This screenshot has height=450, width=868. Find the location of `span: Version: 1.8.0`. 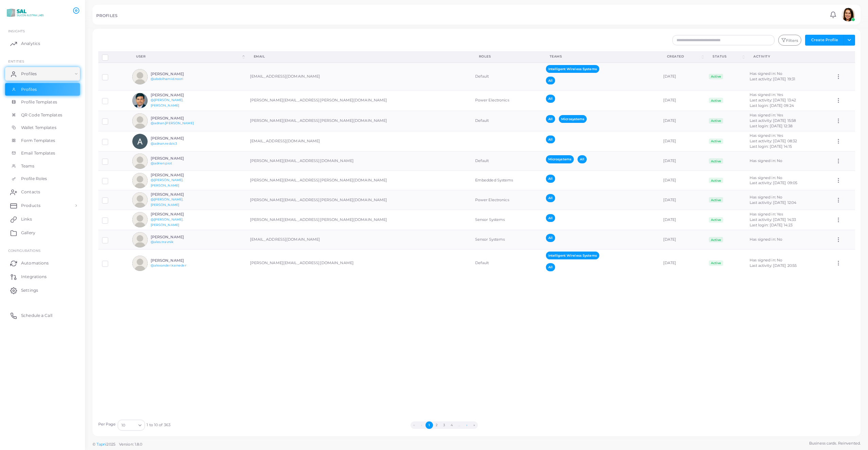

span: Version: 1.8.0 is located at coordinates (131, 444).